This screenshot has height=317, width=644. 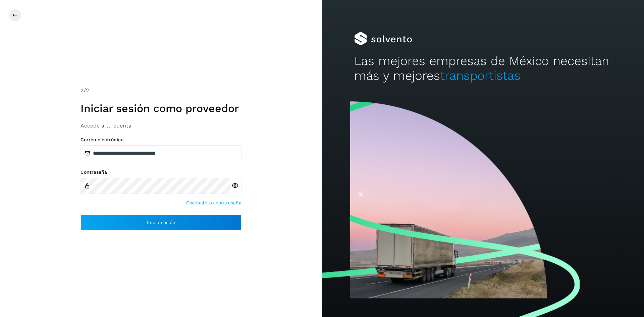 What do you see at coordinates (82, 90) in the screenshot?
I see `span: 2` at bounding box center [82, 90].